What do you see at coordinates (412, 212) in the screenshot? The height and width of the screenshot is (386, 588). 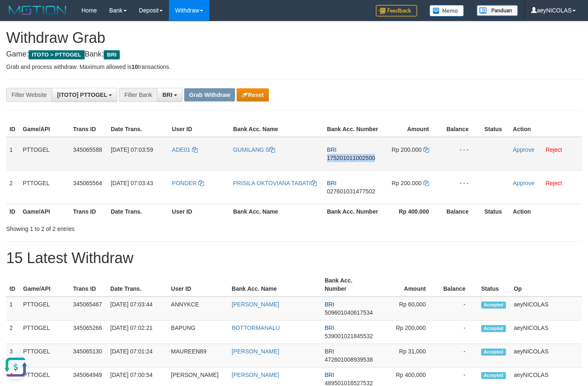 I see `th: Rp 400.000` at bounding box center [412, 212].